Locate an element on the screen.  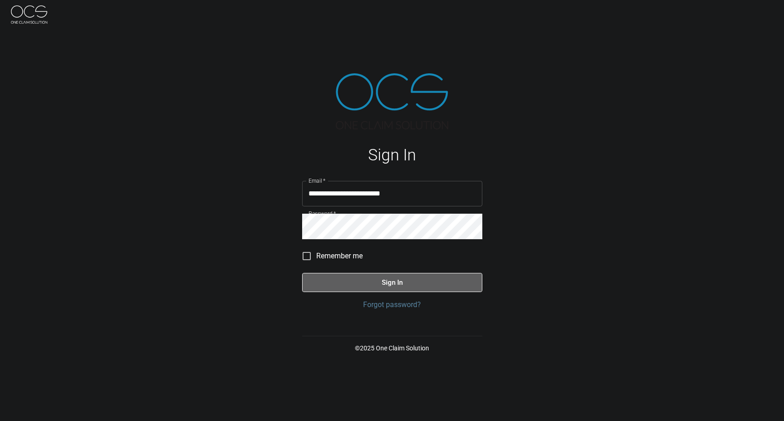
label: Email is located at coordinates (317, 180).